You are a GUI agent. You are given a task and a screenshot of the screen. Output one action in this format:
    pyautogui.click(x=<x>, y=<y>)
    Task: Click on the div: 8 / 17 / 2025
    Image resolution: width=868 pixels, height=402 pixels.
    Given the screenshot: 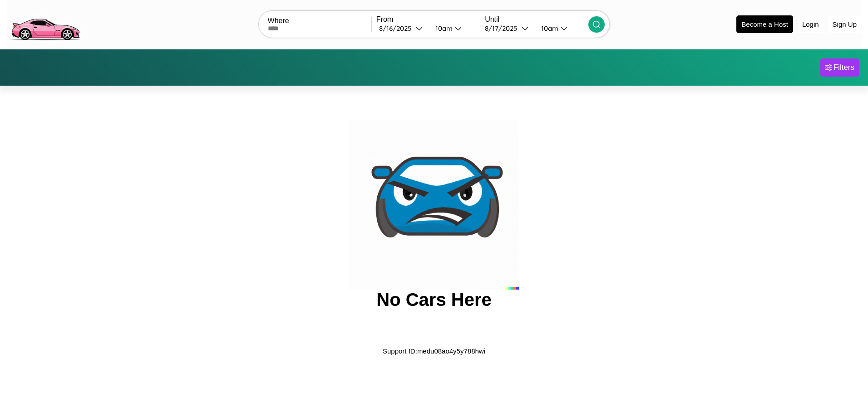 What is the action you would take?
    pyautogui.click(x=503, y=28)
    